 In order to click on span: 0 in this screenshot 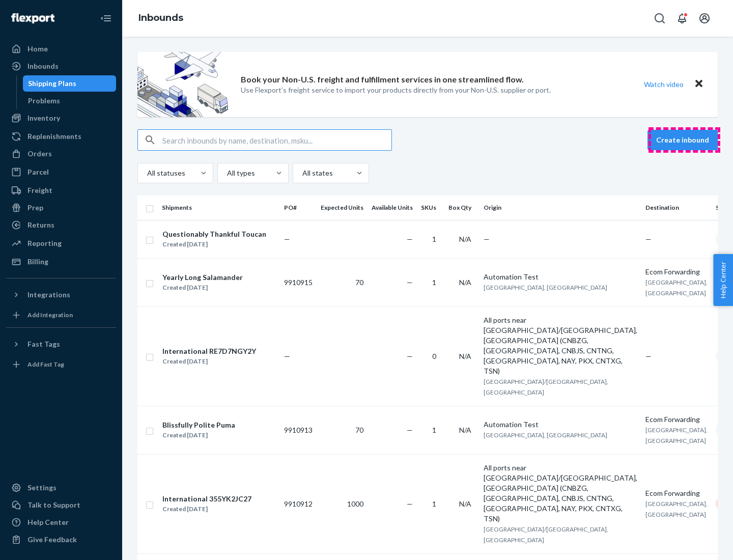, I will do `click(434, 356)`.